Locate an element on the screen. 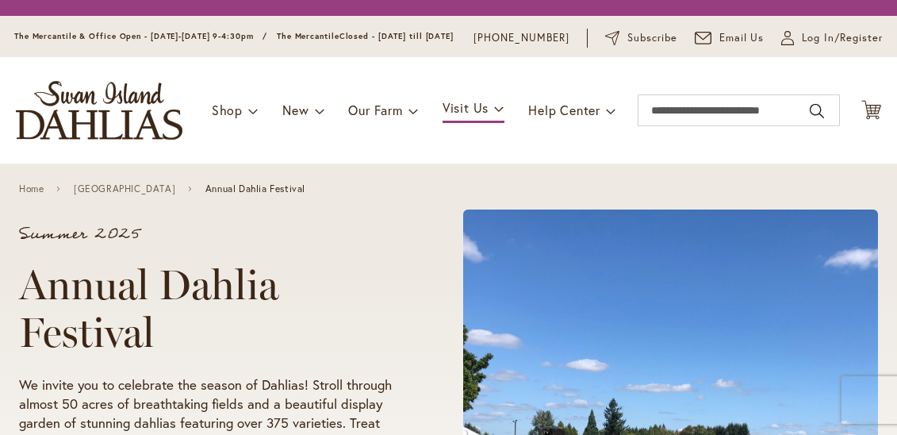 This screenshot has width=897, height=435. p: Summer 2025 is located at coordinates (211, 234).